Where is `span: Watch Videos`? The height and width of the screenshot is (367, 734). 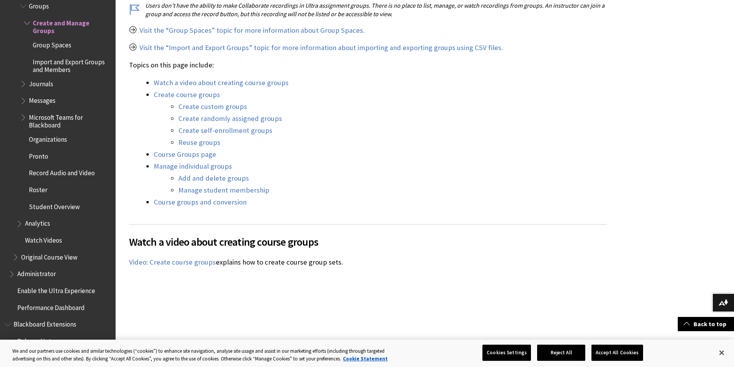
span: Watch Videos is located at coordinates (44, 239).